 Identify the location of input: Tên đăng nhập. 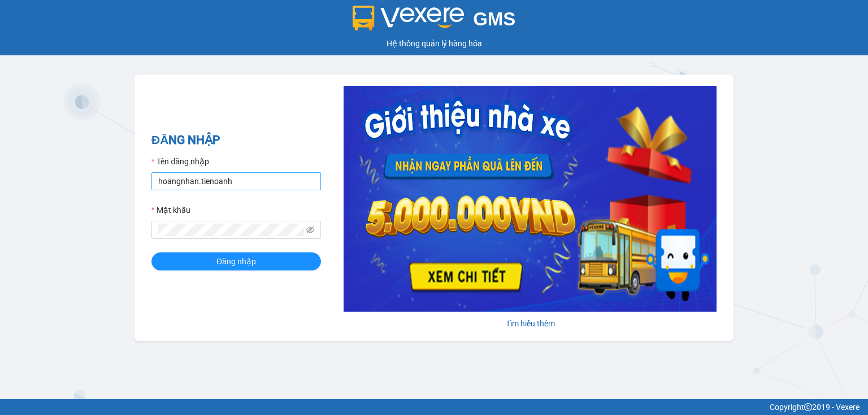
(236, 181).